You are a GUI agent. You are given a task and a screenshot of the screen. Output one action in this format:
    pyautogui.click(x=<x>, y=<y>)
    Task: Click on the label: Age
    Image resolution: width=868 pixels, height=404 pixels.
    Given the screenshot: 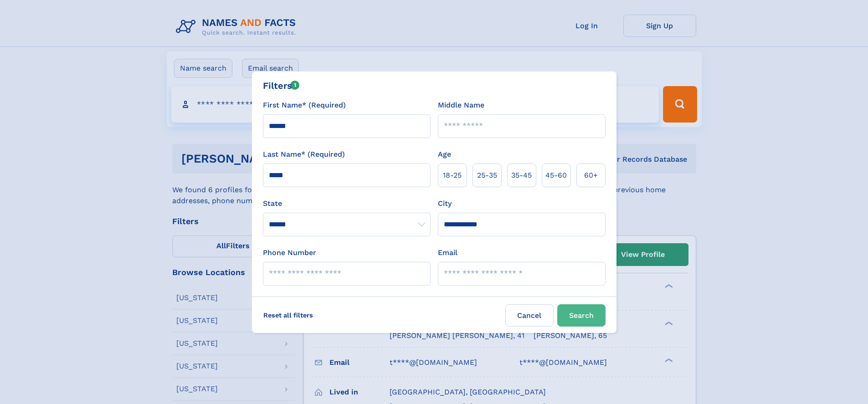 What is the action you would take?
    pyautogui.click(x=444, y=154)
    